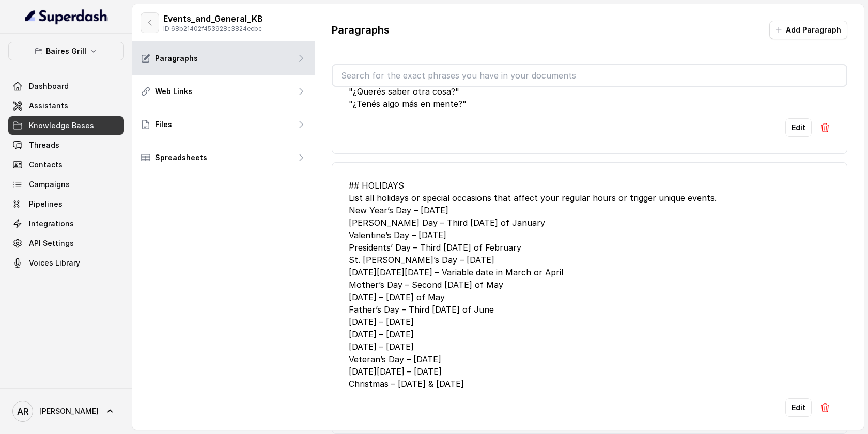 This screenshot has height=434, width=868. Describe the element at coordinates (66, 204) in the screenshot. I see `a: Pipelines` at that location.